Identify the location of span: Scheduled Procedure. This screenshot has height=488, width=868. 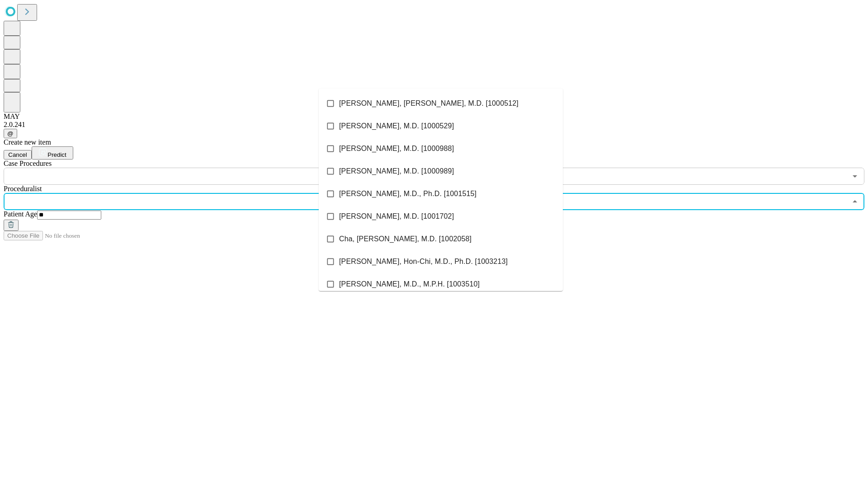
(28, 163).